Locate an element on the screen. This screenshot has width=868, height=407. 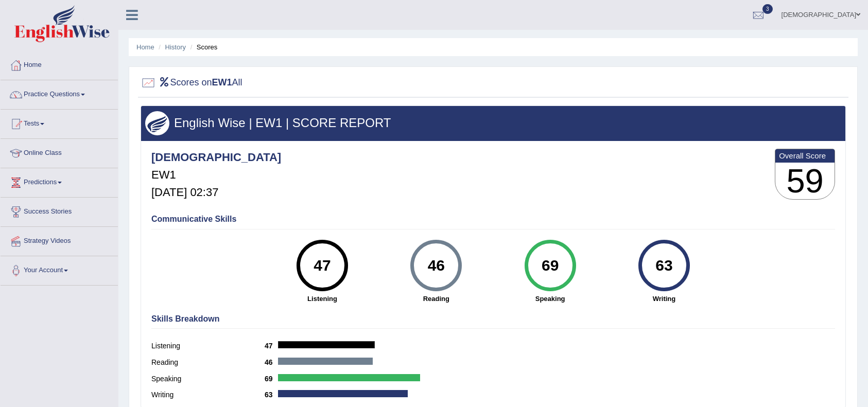
strong: Listening is located at coordinates (322, 298).